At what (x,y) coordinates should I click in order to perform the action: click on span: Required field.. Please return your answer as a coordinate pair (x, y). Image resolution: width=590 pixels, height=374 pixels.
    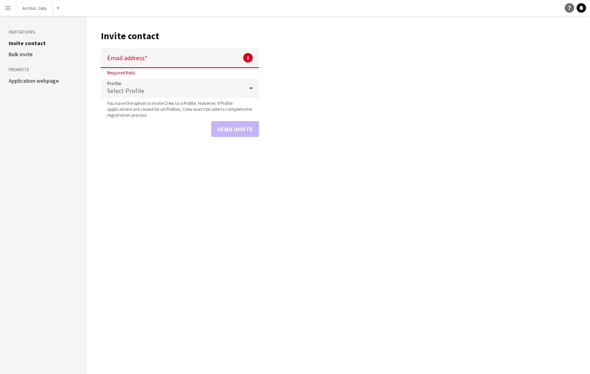
    Looking at the image, I should click on (121, 72).